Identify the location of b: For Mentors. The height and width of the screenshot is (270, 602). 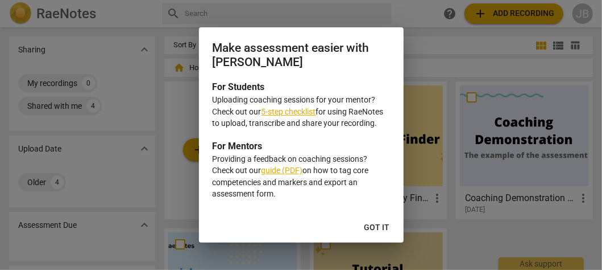
(238, 146).